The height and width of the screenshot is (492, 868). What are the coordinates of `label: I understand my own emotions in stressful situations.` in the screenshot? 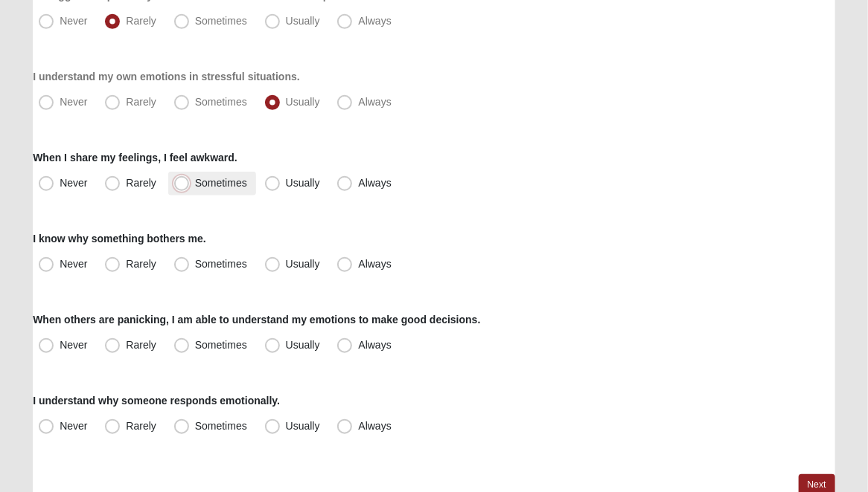 It's located at (166, 76).